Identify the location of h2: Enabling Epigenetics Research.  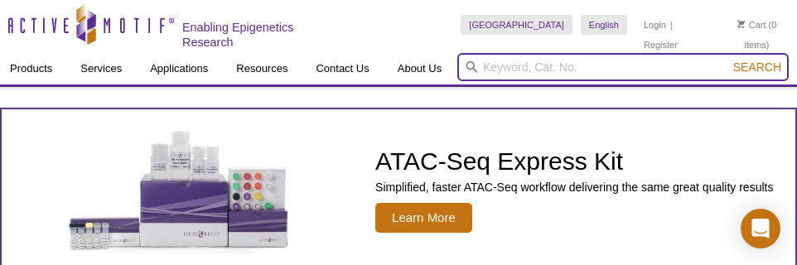
(262, 35).